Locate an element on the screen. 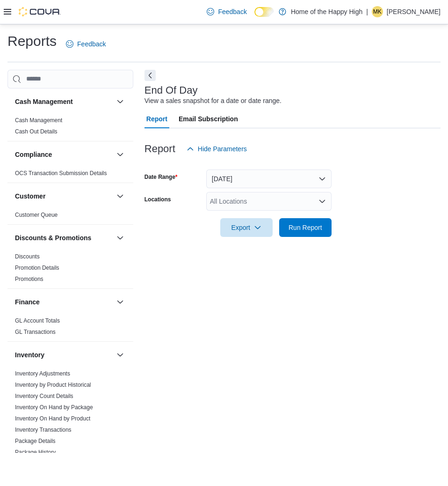 Image resolution: width=448 pixels, height=486 pixels. button: Run Report is located at coordinates (305, 227).